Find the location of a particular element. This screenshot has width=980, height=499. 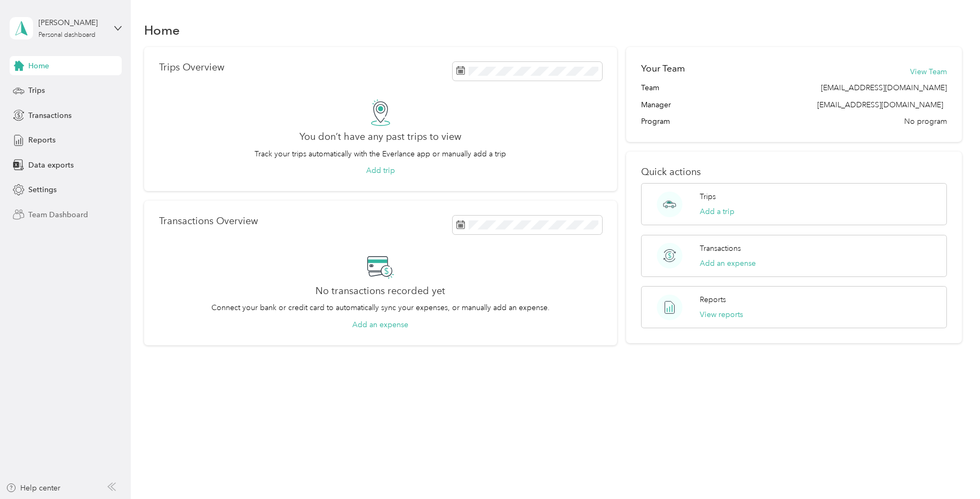

div: Personal dashboard is located at coordinates (67, 36).